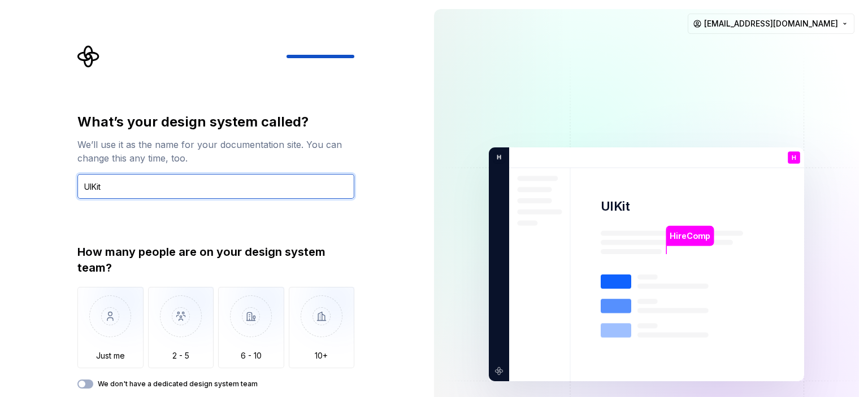  I want to click on p: UIKit, so click(615, 206).